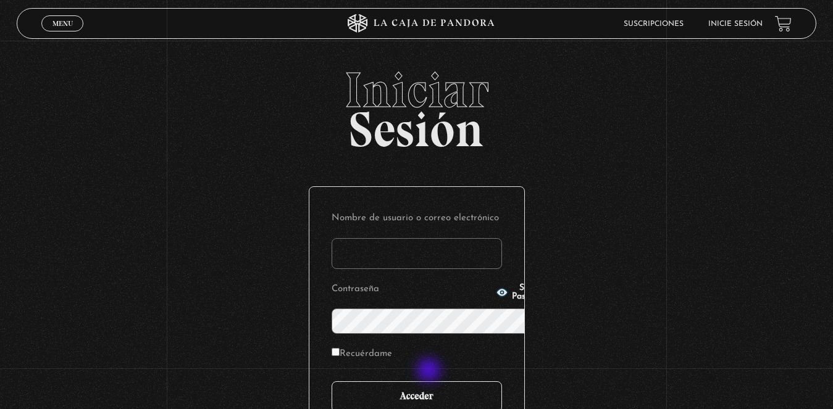 The width and height of the screenshot is (833, 409). I want to click on h2: Sesión, so click(416, 105).